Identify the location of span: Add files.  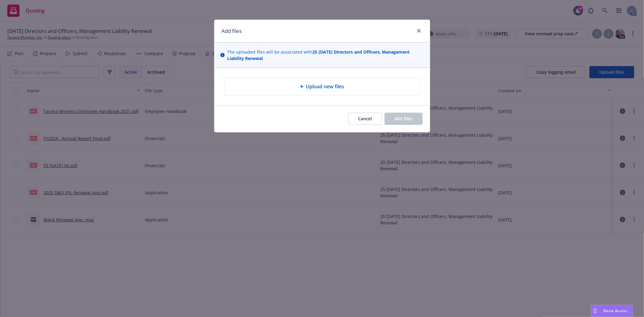
(404, 118).